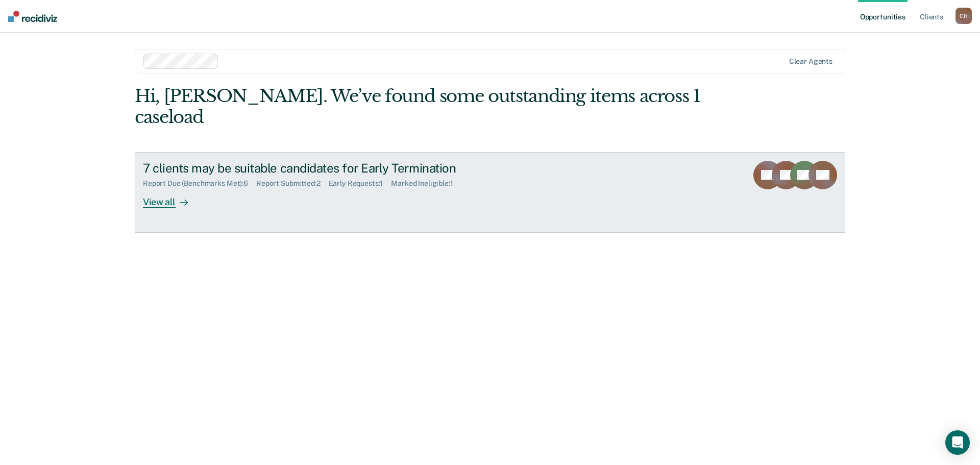 The width and height of the screenshot is (980, 465). I want to click on div: C H, so click(964, 15).